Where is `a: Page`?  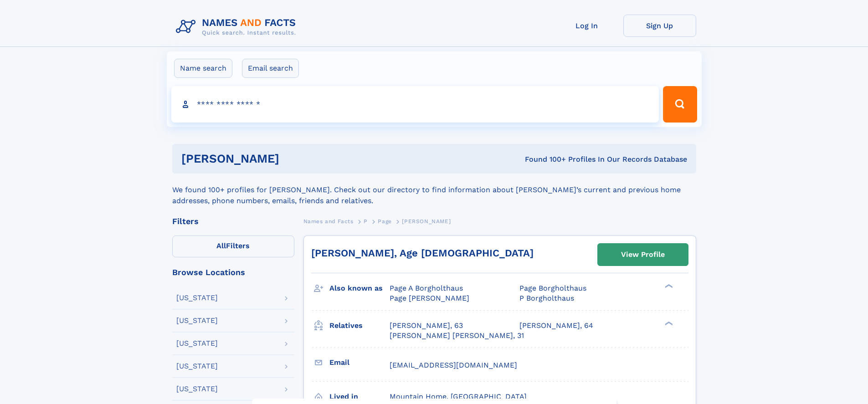 a: Page is located at coordinates (384, 221).